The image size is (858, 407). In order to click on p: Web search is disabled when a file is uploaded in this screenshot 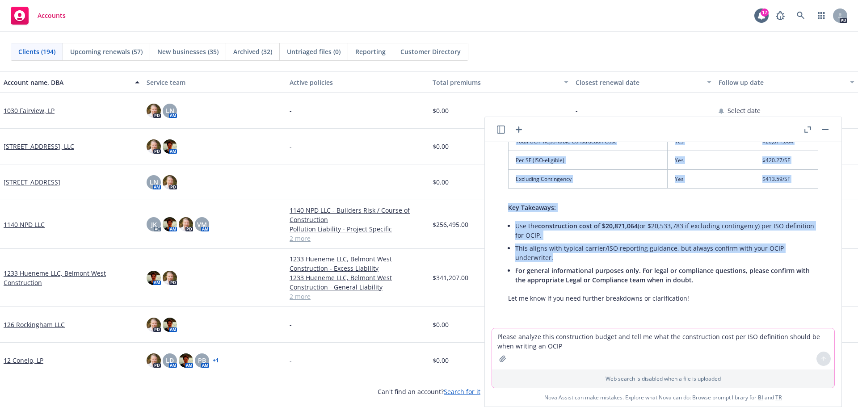, I will do `click(663, 378)`.